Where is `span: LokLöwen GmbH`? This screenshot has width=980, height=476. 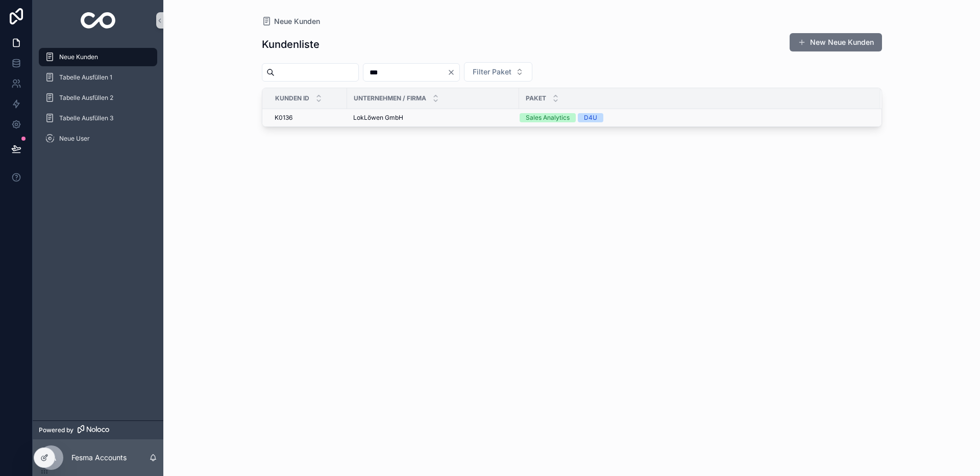
span: LokLöwen GmbH is located at coordinates (378, 118).